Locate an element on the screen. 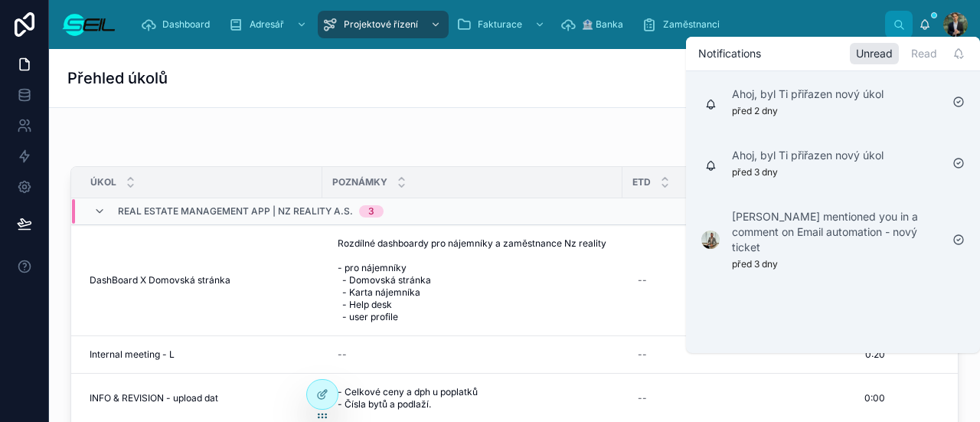  span: Projektové řízení is located at coordinates (381, 25).